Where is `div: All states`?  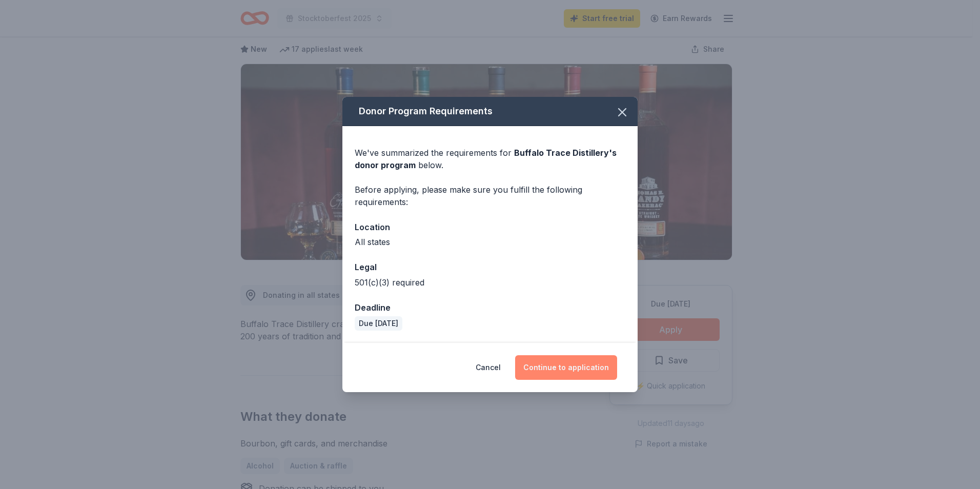 div: All states is located at coordinates (490, 242).